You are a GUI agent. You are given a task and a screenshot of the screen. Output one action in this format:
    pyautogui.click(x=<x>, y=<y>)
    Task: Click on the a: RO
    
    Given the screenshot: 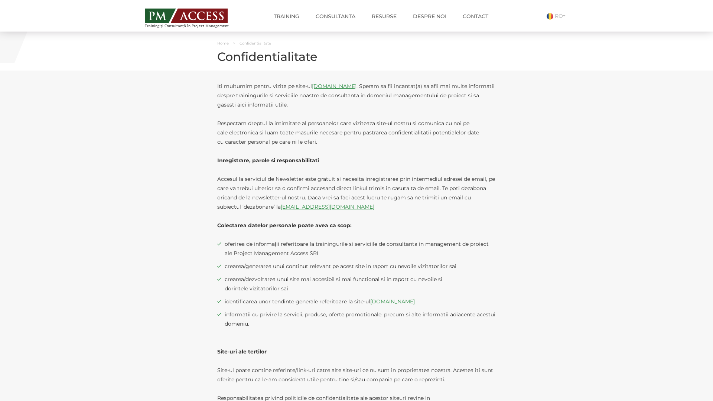 What is the action you would take?
    pyautogui.click(x=557, y=16)
    